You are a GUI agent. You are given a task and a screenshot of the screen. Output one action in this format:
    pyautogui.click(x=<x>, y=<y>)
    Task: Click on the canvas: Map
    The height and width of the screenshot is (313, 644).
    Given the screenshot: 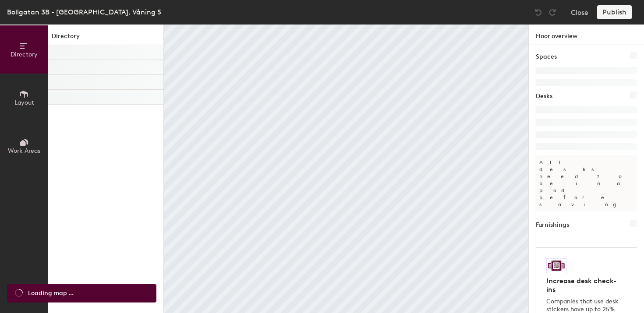 What is the action you would take?
    pyautogui.click(x=346, y=169)
    